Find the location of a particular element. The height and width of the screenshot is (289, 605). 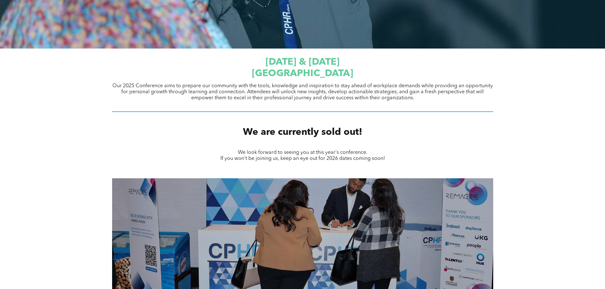

span: Our 2025 Conference aims to prepare our community with the tools, knowledge and inspiration to st... is located at coordinates (303, 92).